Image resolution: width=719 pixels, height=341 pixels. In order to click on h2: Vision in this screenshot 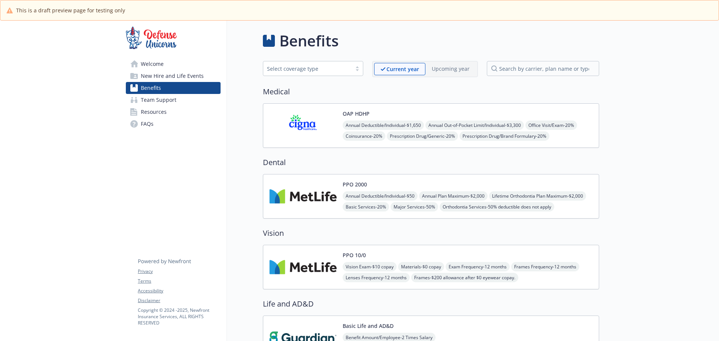, I will do `click(431, 233)`.